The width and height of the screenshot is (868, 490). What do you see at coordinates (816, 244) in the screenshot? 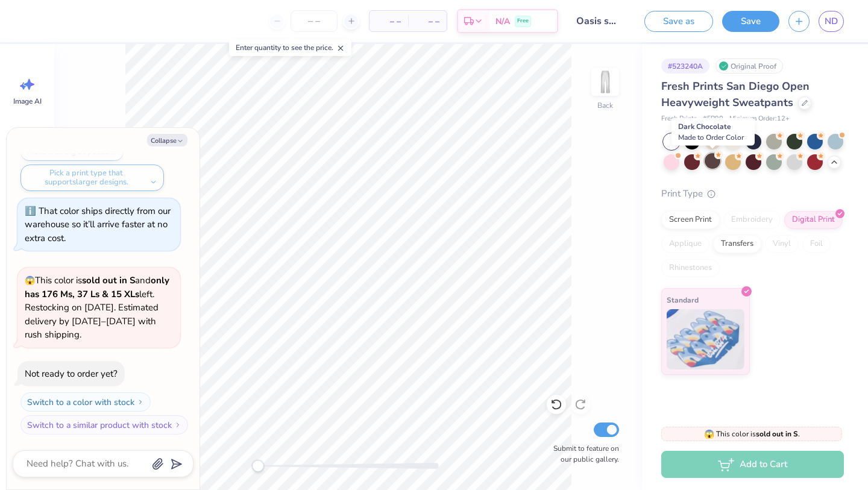
I see `div: Foil` at bounding box center [816, 244].